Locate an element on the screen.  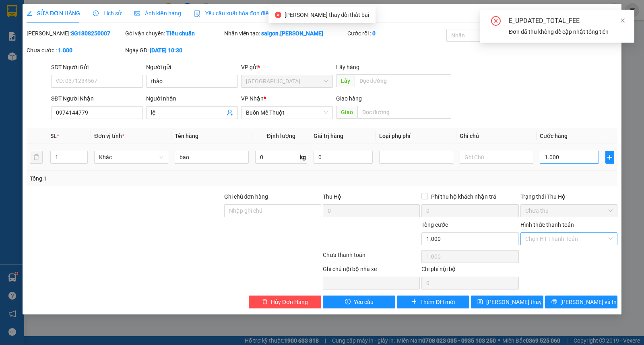
div: Người nhận is located at coordinates (192, 98).